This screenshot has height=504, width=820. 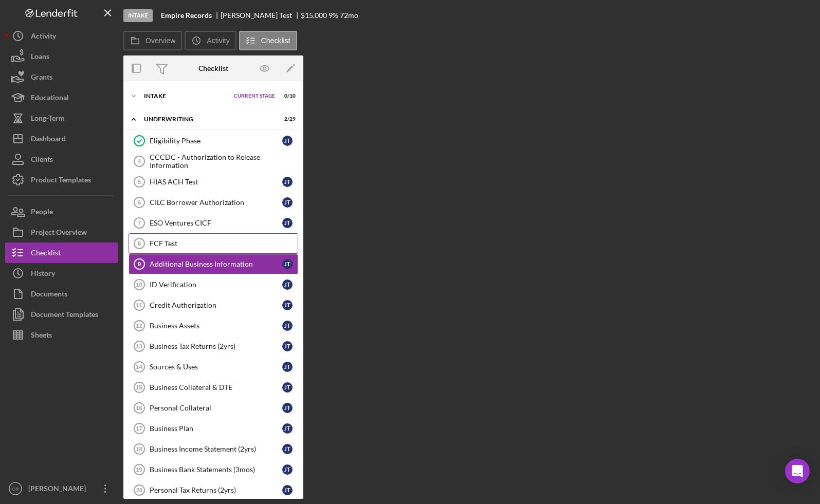 What do you see at coordinates (139, 305) in the screenshot?
I see `tspan: 11` at bounding box center [139, 305].